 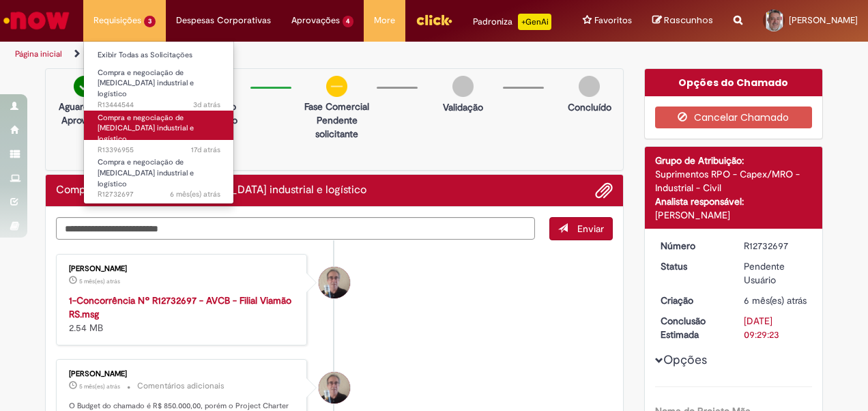 What do you see at coordinates (733, 83) in the screenshot?
I see `div: Opções do Chamado` at bounding box center [733, 83].